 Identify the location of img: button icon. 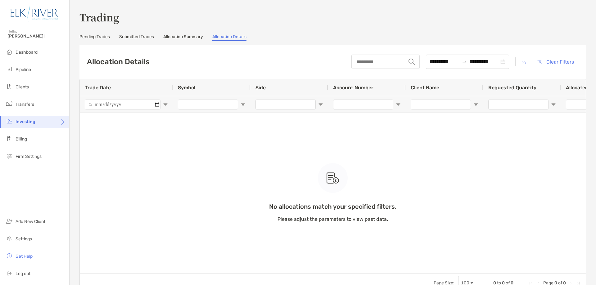
(540, 62).